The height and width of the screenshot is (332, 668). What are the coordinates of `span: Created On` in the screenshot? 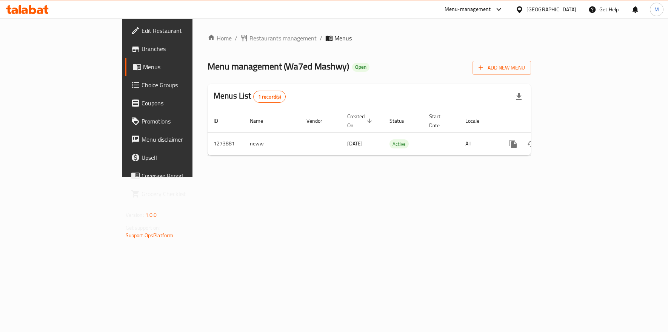 It's located at (361, 121).